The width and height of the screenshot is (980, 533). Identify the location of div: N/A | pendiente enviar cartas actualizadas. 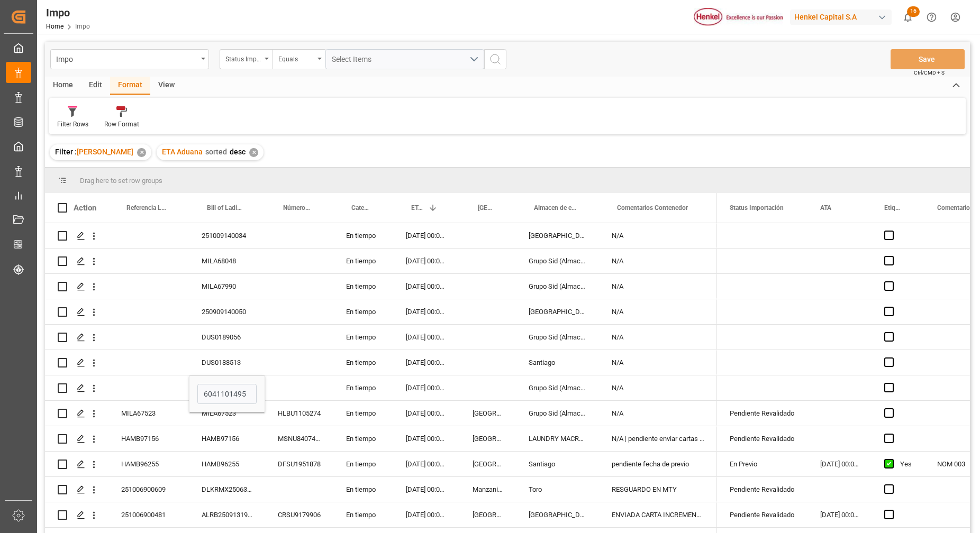
(658, 438).